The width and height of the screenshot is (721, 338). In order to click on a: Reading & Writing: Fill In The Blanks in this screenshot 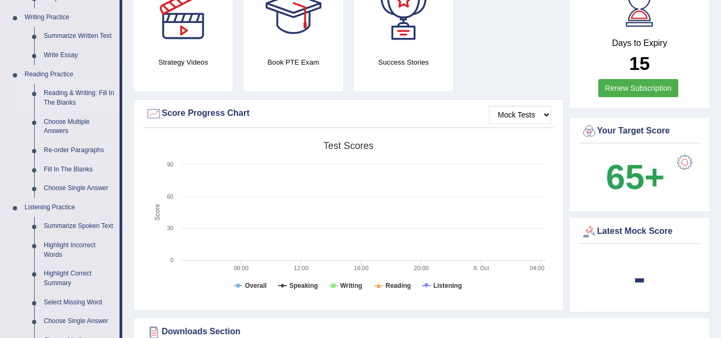, I will do `click(79, 98)`.